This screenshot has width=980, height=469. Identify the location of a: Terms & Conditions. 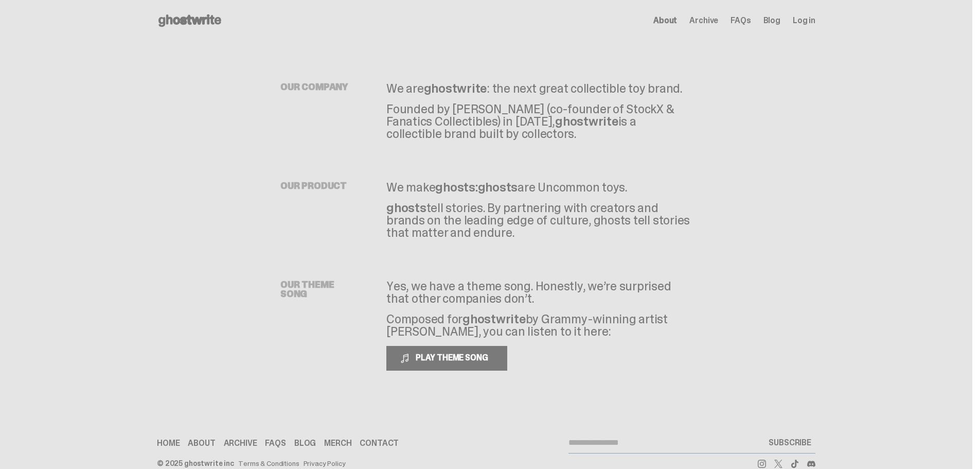
(268, 463).